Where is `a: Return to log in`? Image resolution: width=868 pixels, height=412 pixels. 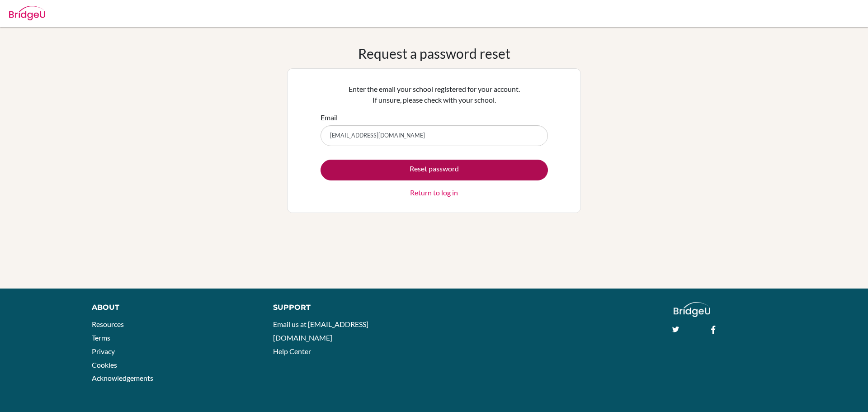 a: Return to log in is located at coordinates (434, 193).